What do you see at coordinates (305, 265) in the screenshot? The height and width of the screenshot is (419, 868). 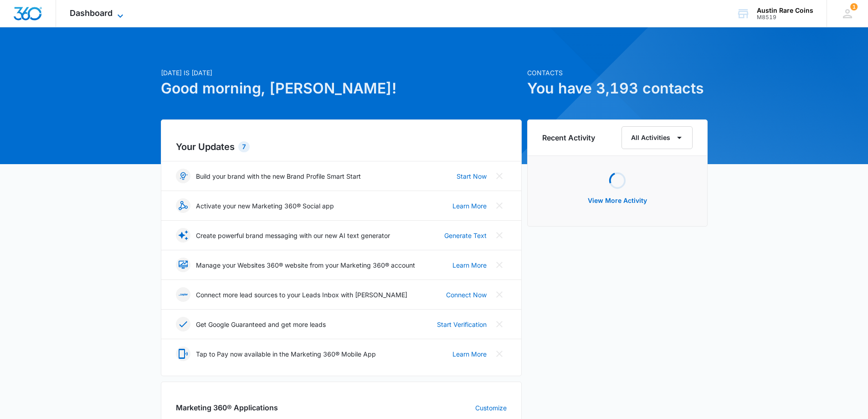 I see `p: Manage your Websites 360® website from your Marketing 360® account` at bounding box center [305, 265].